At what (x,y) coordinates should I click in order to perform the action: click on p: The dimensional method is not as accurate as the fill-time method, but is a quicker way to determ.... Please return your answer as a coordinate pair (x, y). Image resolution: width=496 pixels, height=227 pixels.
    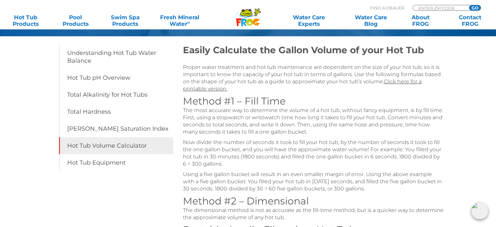
    Looking at the image, I should click on (314, 214).